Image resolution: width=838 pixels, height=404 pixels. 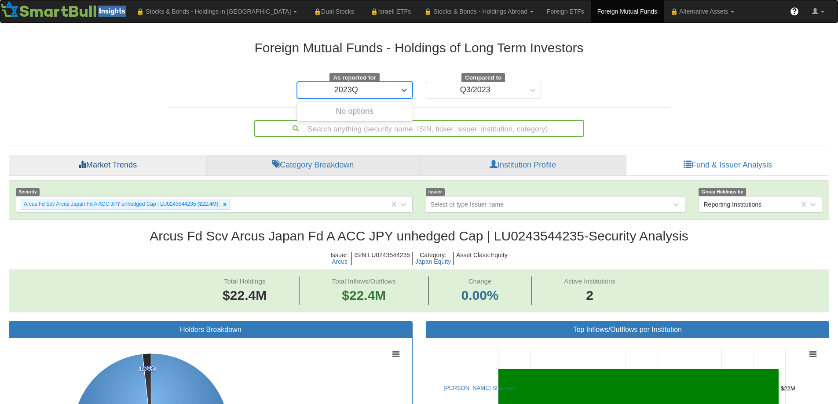 What do you see at coordinates (65, 9) in the screenshot?
I see `img: Smartbull` at bounding box center [65, 9].